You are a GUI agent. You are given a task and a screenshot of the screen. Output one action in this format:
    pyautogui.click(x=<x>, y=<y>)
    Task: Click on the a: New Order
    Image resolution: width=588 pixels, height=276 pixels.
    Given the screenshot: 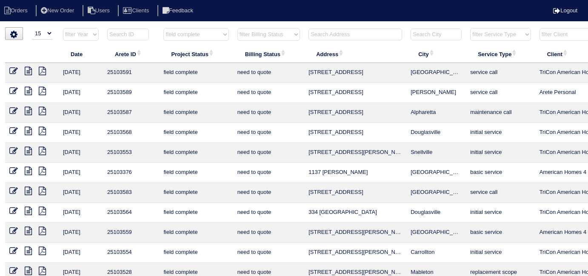 What is the action you would take?
    pyautogui.click(x=58, y=10)
    